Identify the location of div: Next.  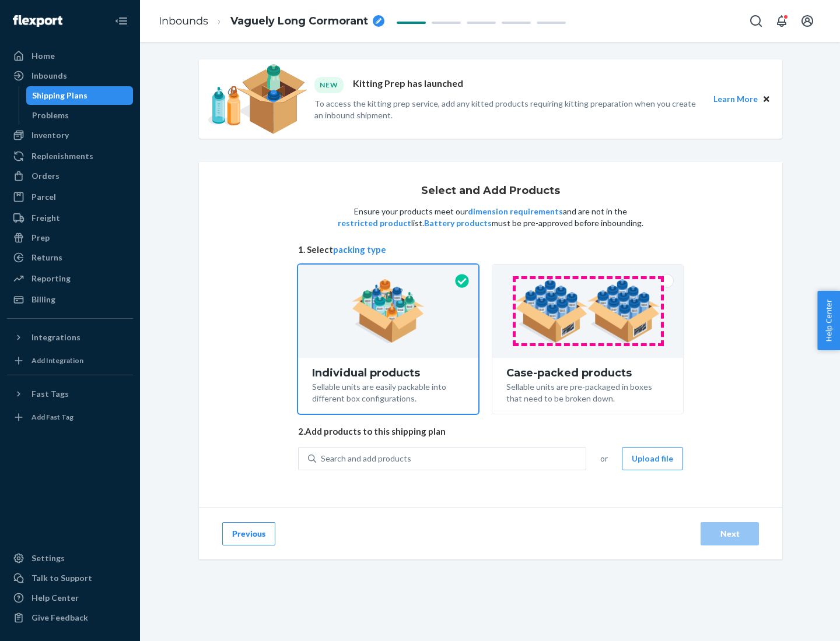
(730, 533).